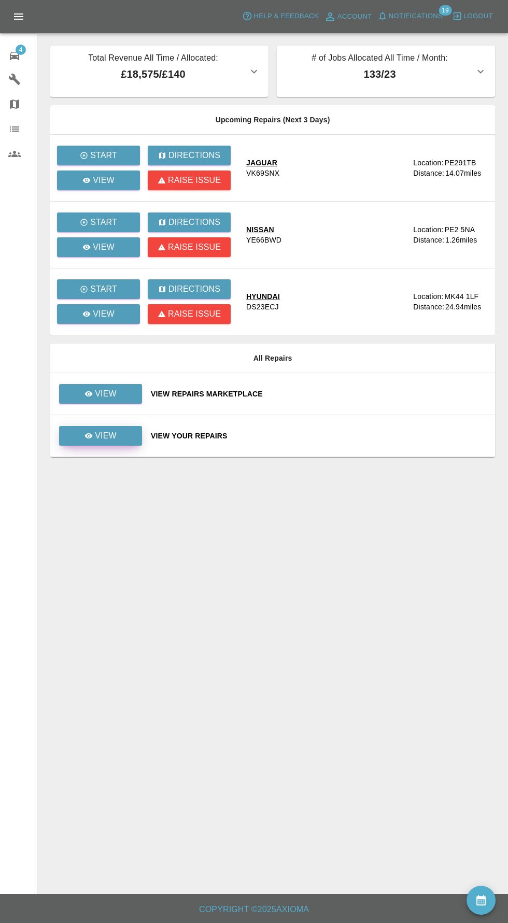 Image resolution: width=508 pixels, height=923 pixels. What do you see at coordinates (319, 394) in the screenshot?
I see `a: View Repairs Marketplace` at bounding box center [319, 394].